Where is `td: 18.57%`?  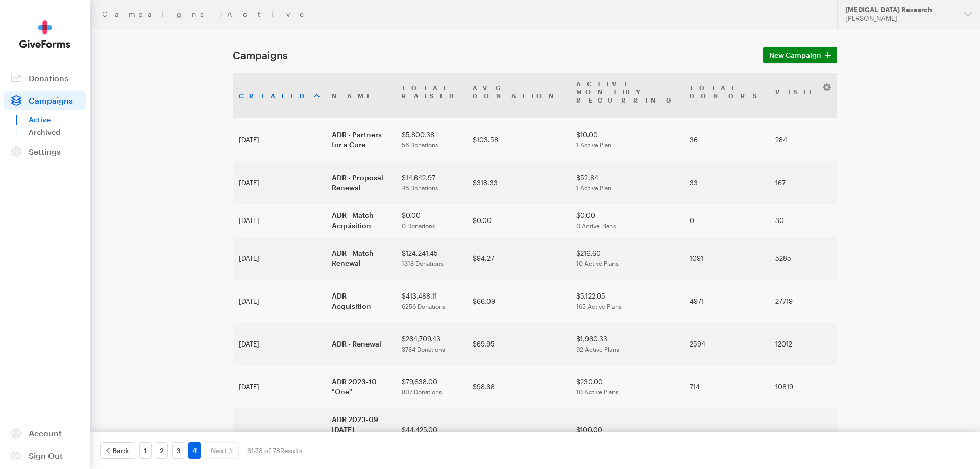
td: 18.57% is located at coordinates (867, 302).